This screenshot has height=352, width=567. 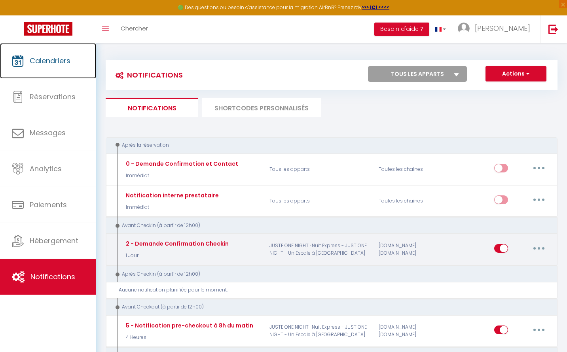 What do you see at coordinates (171, 196) in the screenshot?
I see `div: Notification interne prestataire` at bounding box center [171, 196].